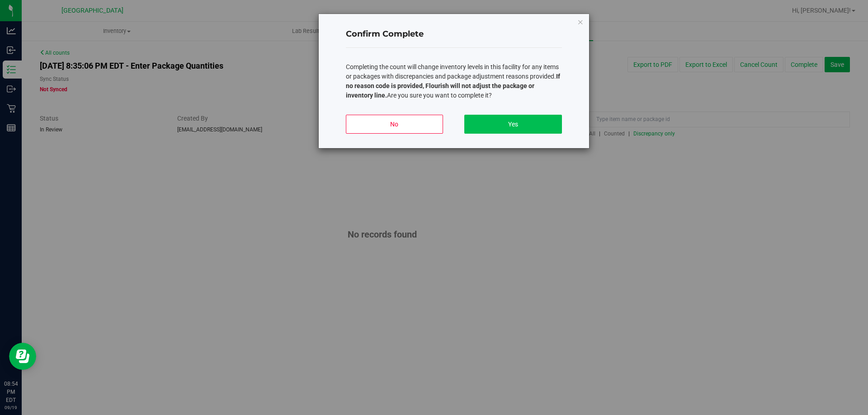  I want to click on button: Yes, so click(512, 124).